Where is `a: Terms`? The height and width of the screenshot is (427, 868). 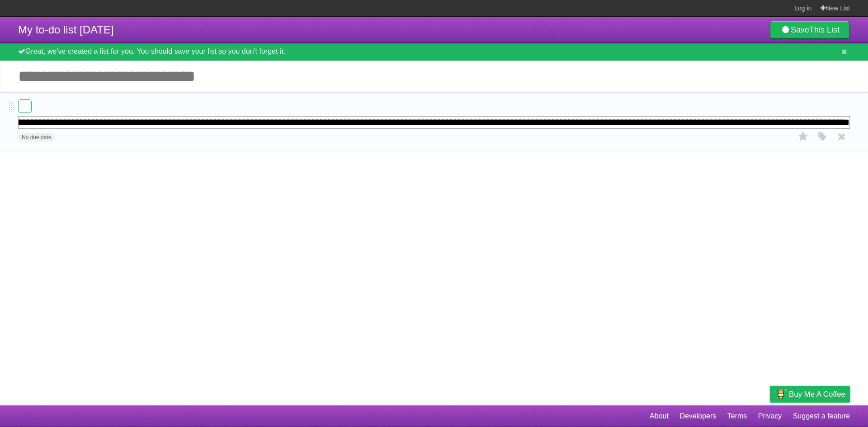 a: Terms is located at coordinates (737, 417).